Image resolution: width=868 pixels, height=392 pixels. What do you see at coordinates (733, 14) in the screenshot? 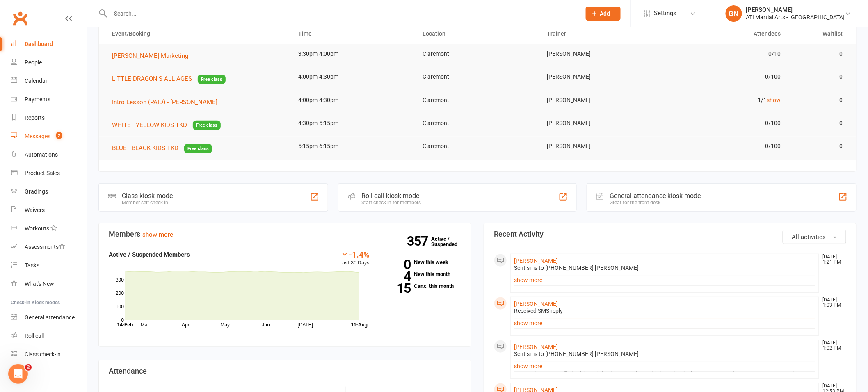
I see `div: GN` at bounding box center [733, 14].